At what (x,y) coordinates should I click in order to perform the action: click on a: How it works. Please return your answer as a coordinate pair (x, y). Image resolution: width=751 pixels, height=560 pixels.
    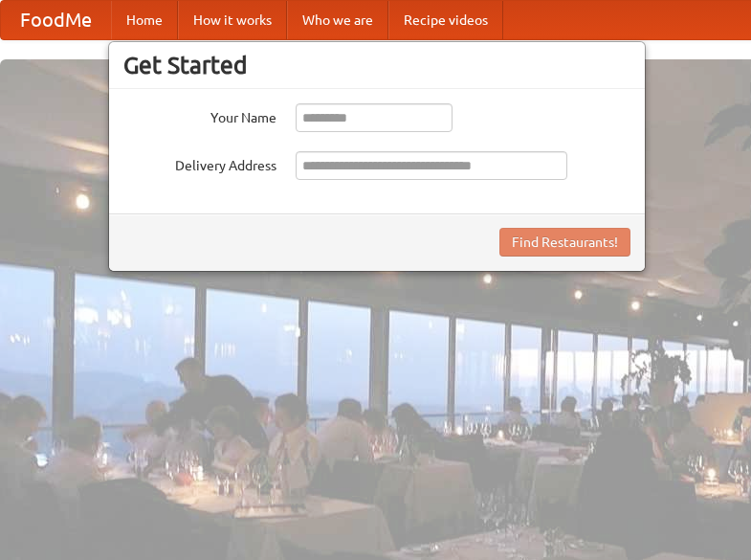
    Looking at the image, I should click on (232, 20).